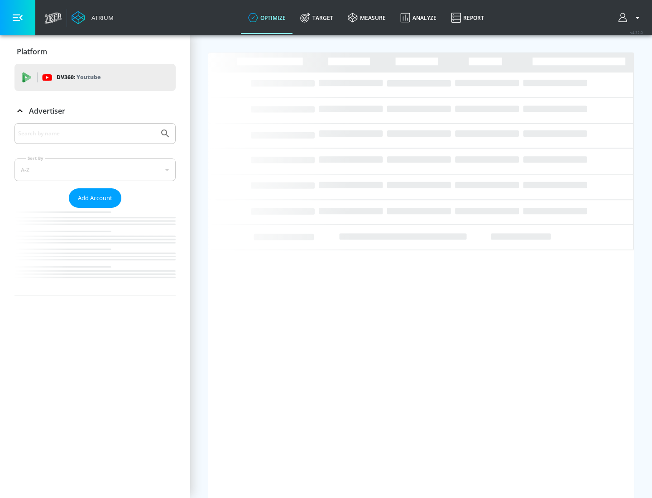 The image size is (652, 498). What do you see at coordinates (78, 77) in the screenshot?
I see `p: DV360:` at bounding box center [78, 77].